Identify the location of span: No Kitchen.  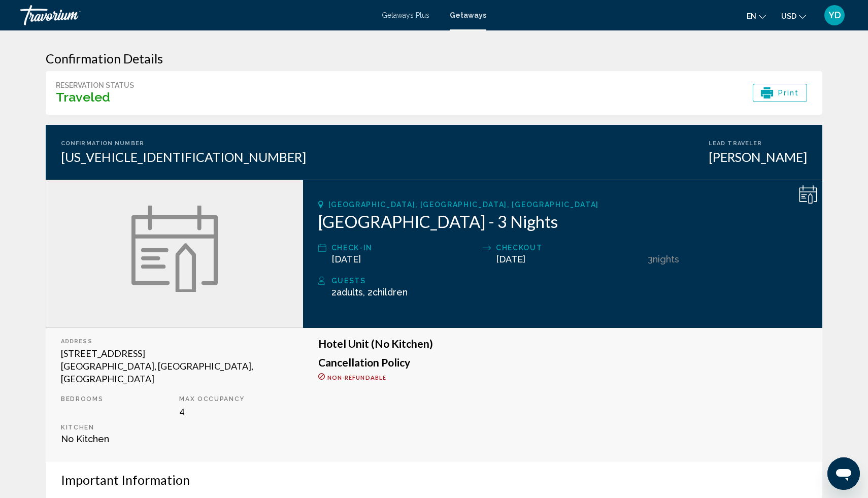
(85, 439).